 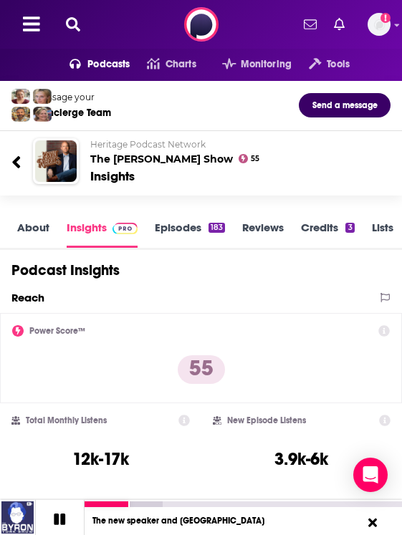 I want to click on div: 3, so click(x=350, y=228).